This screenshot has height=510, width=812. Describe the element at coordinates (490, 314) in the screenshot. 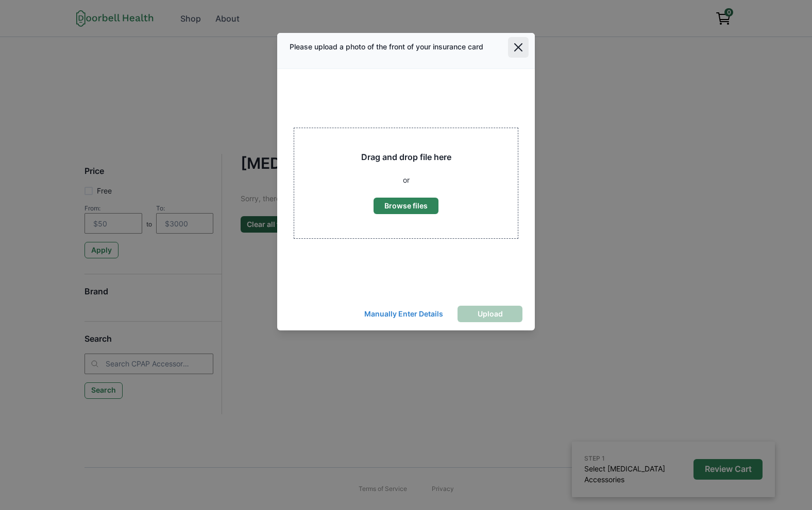

I see `button: Upload` at that location.